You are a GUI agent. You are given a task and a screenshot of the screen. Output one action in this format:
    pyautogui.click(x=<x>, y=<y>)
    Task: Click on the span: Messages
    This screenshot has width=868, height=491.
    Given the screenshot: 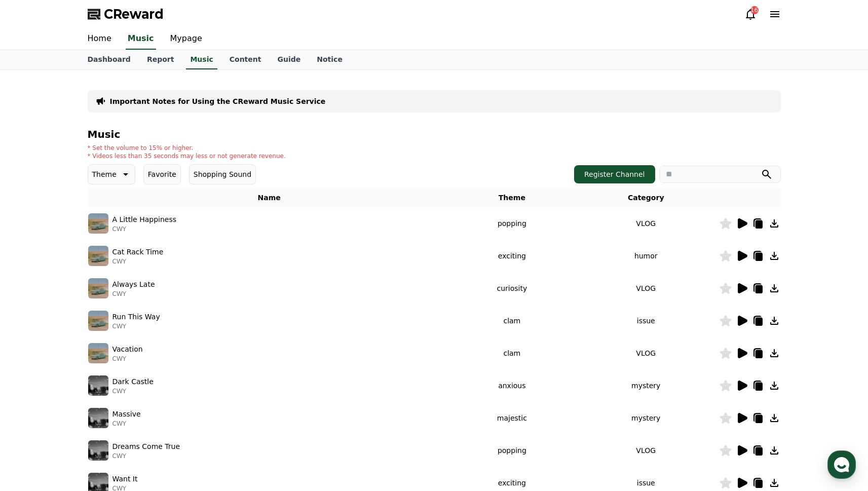 What is the action you would take?
    pyautogui.click(x=99, y=341)
    